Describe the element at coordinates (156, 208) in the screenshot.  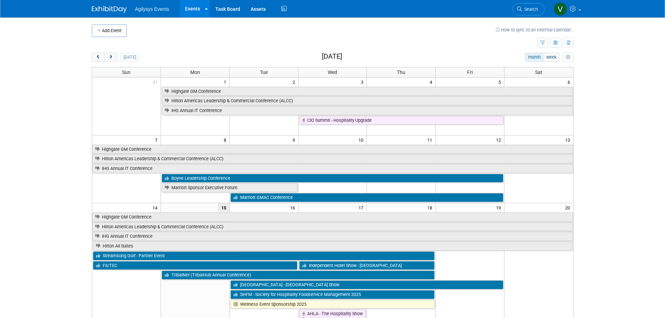
I see `span: 14` at that location.